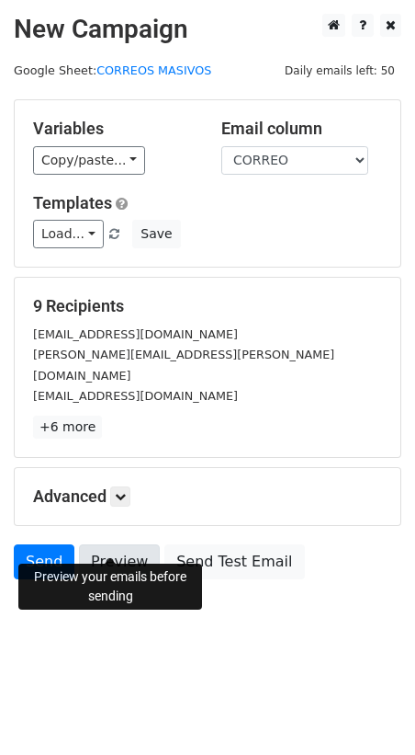  Describe the element at coordinates (234, 562) in the screenshot. I see `a: Send Test Email` at that location.